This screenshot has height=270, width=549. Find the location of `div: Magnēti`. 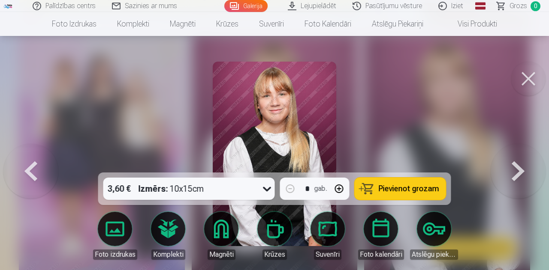

div: Magnēti is located at coordinates (221, 255).